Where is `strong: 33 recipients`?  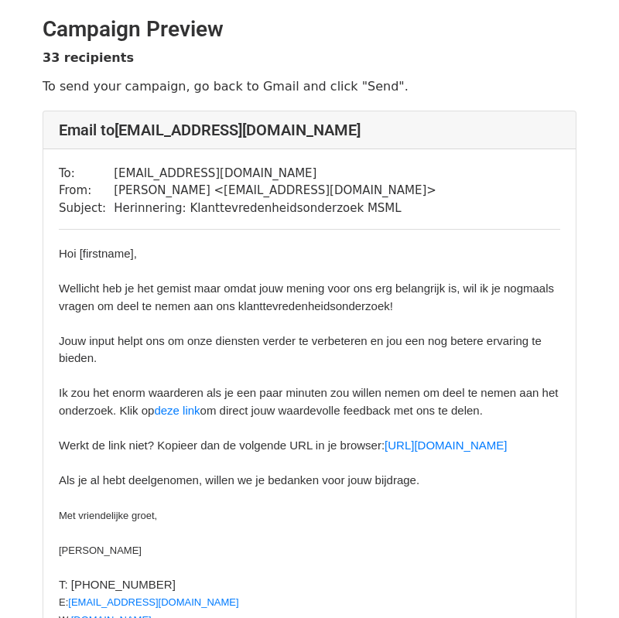 strong: 33 recipients is located at coordinates (88, 57).